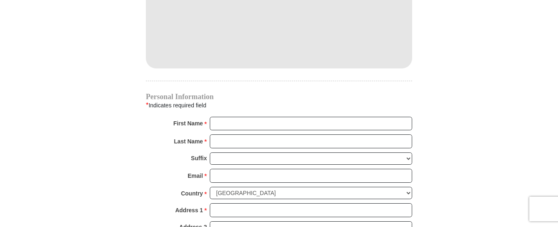 The image size is (558, 227). I want to click on strong: Address 1, so click(189, 210).